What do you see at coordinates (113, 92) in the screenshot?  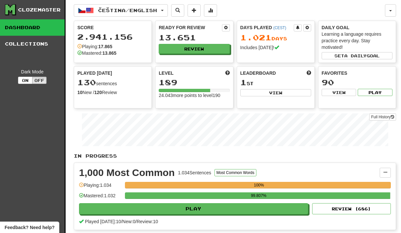 I see `div: New / Review` at bounding box center [113, 92].